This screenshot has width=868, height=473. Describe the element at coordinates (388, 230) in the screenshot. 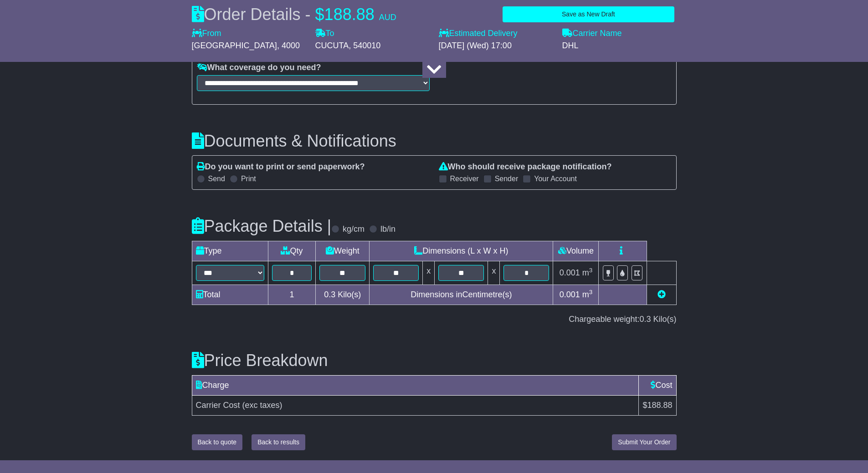

I see `label: lb/in` at that location.